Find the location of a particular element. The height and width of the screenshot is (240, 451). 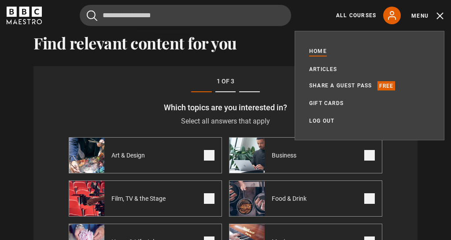

span: Food & Drink is located at coordinates (291, 198).